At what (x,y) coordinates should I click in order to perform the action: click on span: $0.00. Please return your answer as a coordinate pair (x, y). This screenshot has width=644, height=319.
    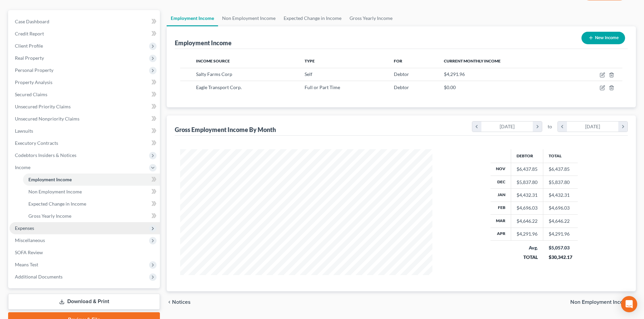
    Looking at the image, I should click on (450, 87).